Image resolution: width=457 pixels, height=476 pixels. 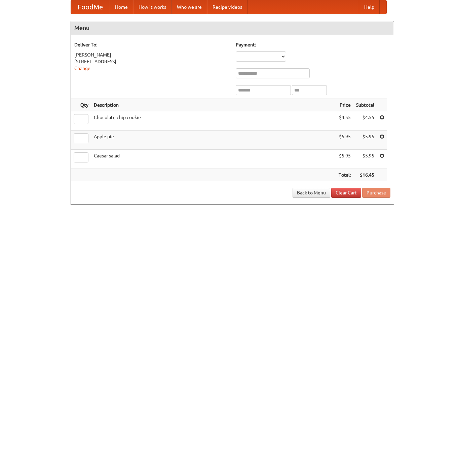 I want to click on td: Chocolate chip cookie, so click(x=214, y=121).